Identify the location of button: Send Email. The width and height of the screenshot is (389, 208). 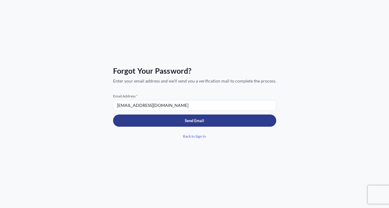
(195, 120).